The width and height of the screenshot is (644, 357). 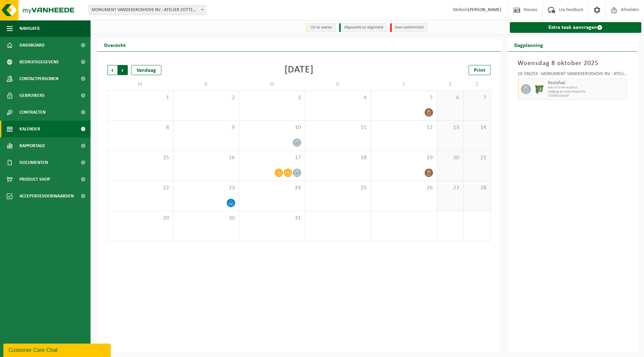 I want to click on span: 1, so click(x=140, y=98).